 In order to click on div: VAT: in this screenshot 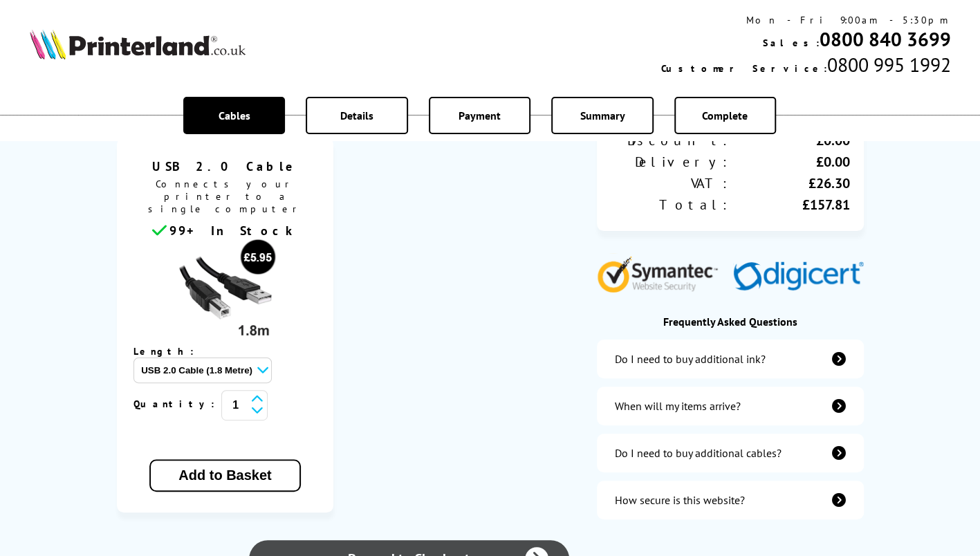, I will do `click(670, 183)`.